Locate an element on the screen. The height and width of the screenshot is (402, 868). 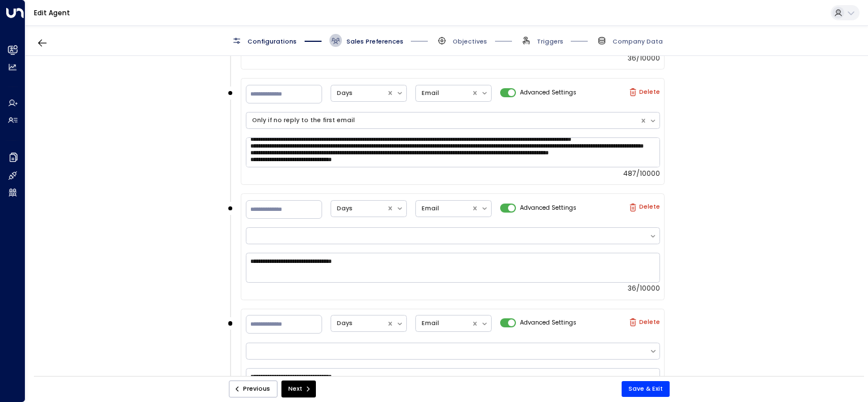
span: Configurations is located at coordinates (271, 42).